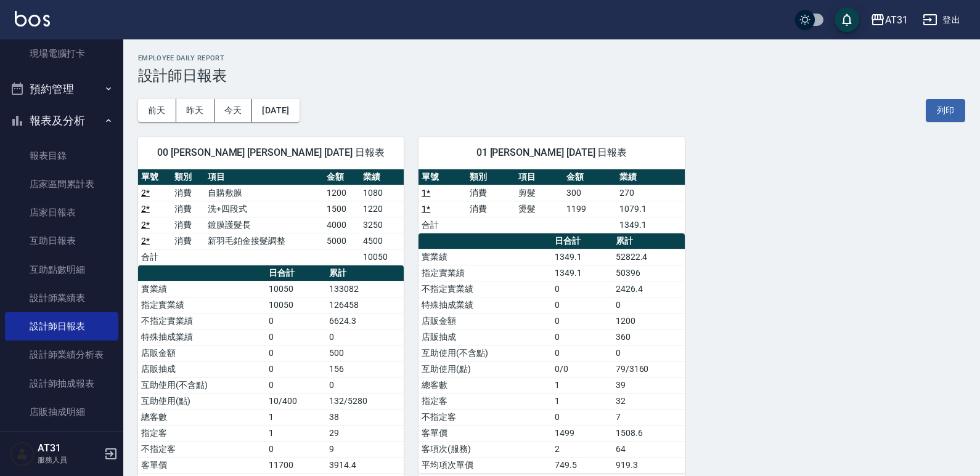 Image resolution: width=980 pixels, height=476 pixels. What do you see at coordinates (581, 465) in the screenshot?
I see `td: 749.5` at bounding box center [581, 465].